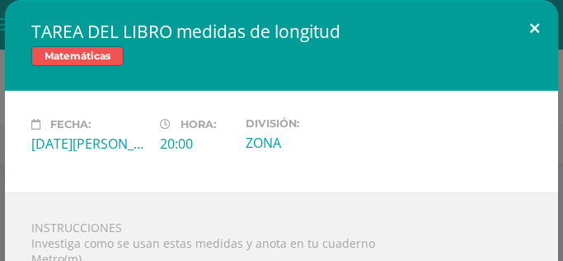 The width and height of the screenshot is (563, 261). I want to click on label: División:, so click(303, 123).